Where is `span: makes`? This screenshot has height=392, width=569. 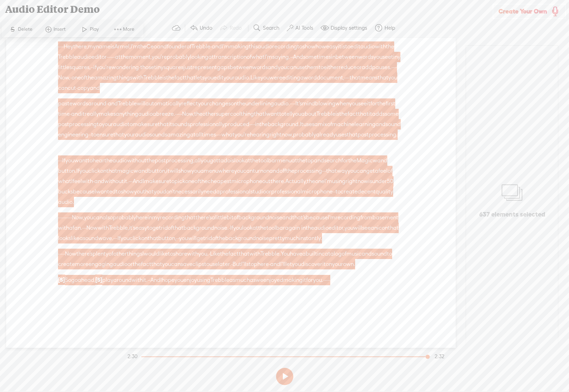 span: makes is located at coordinates (107, 114).